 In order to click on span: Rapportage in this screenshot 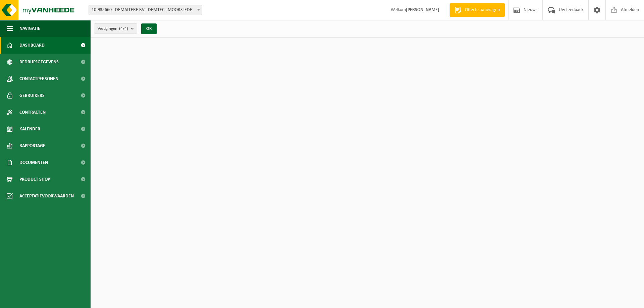, I will do `click(32, 146)`.